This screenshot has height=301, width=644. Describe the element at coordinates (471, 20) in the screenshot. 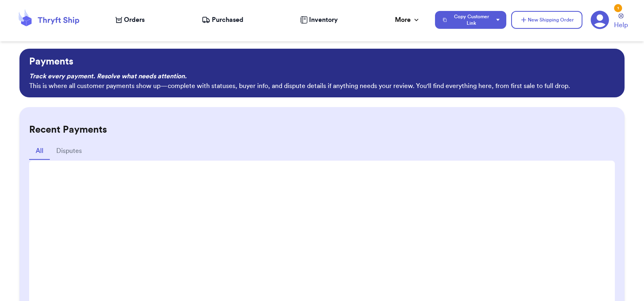

I see `button: Copy Customer Link` at that location.